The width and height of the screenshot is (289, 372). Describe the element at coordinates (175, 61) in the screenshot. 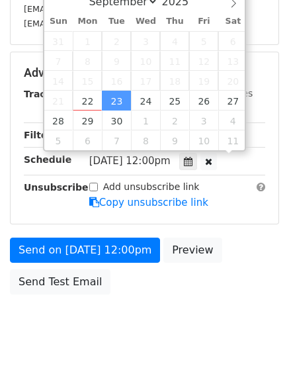

I see `span: September 11, 2025` at that location.